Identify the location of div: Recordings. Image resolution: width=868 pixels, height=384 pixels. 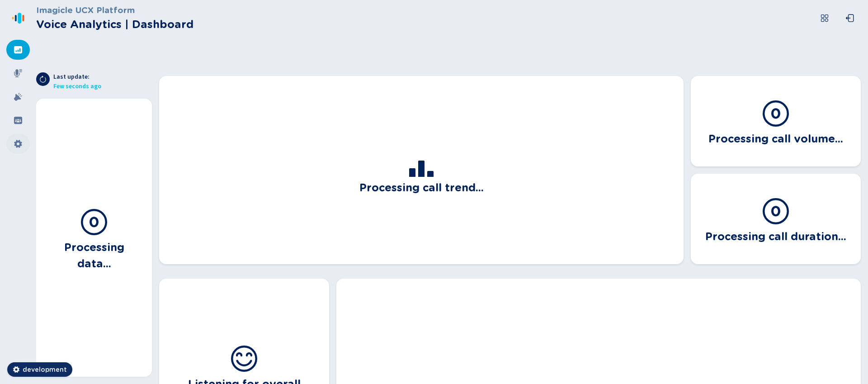
(18, 74).